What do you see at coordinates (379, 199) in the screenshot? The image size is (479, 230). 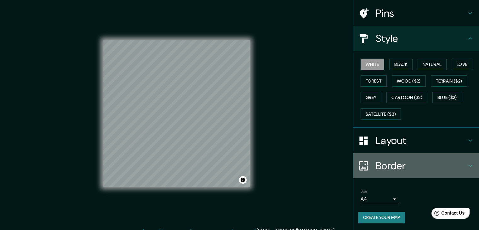 I see `div: A4` at bounding box center [379, 199].